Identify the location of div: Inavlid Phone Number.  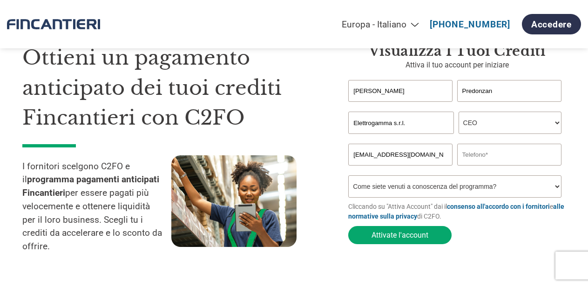
(509, 169).